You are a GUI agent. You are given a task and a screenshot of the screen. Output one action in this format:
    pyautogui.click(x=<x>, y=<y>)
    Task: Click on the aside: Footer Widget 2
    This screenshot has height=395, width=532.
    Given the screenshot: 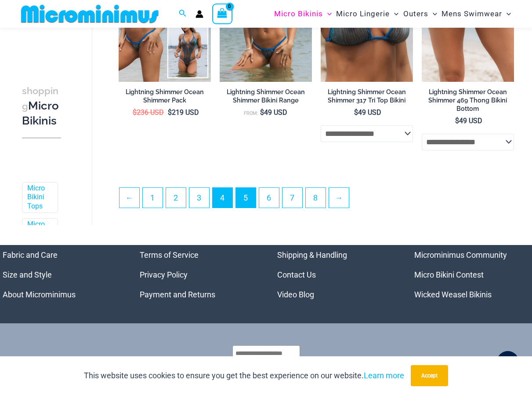 What is the action you would take?
    pyautogui.click(x=197, y=274)
    